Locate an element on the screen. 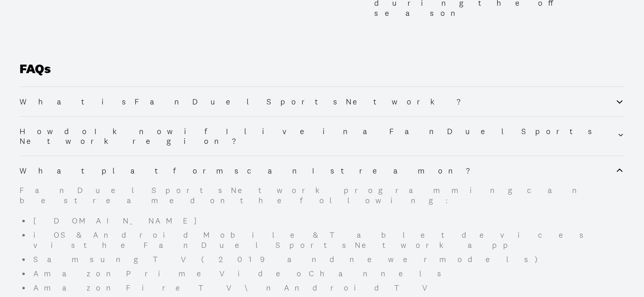 The width and height of the screenshot is (644, 297). li: iOS & Android Mobile & Tablet devices vis the FanDuel Sports Network app is located at coordinates (327, 240).